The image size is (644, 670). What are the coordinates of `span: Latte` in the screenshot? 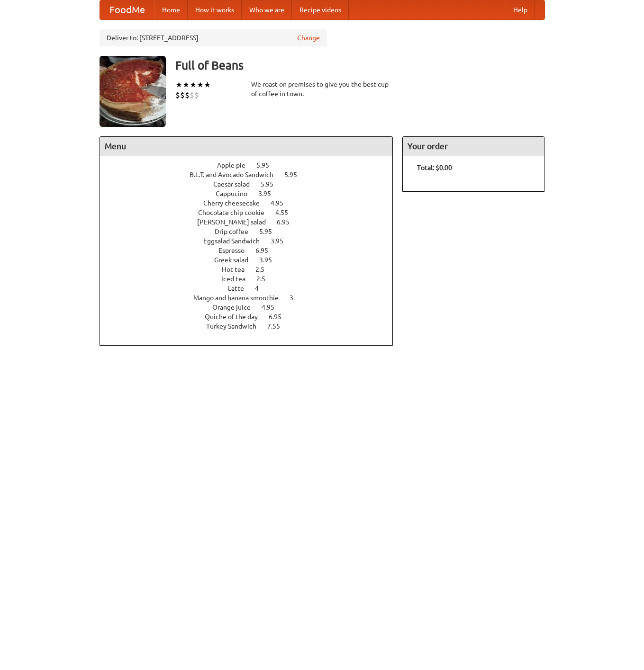 It's located at (241, 288).